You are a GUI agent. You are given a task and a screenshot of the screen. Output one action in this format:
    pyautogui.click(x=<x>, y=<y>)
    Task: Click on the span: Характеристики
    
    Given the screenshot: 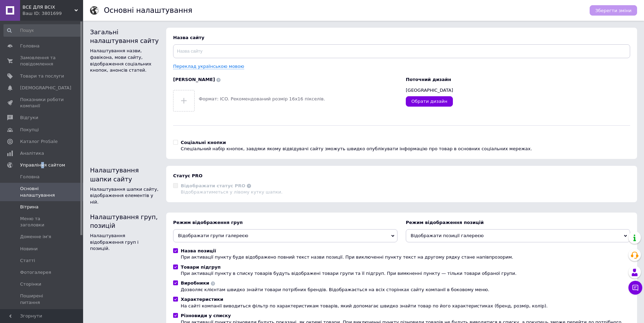 What is the action you would take?
    pyautogui.click(x=202, y=299)
    